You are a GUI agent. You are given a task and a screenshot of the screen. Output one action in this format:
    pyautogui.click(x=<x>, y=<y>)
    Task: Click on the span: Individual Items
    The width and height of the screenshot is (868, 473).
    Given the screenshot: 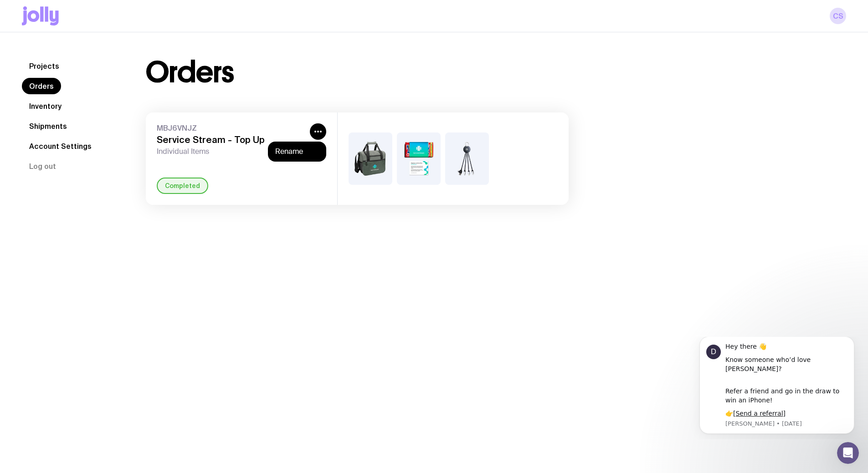 What is the action you would take?
    pyautogui.click(x=232, y=151)
    